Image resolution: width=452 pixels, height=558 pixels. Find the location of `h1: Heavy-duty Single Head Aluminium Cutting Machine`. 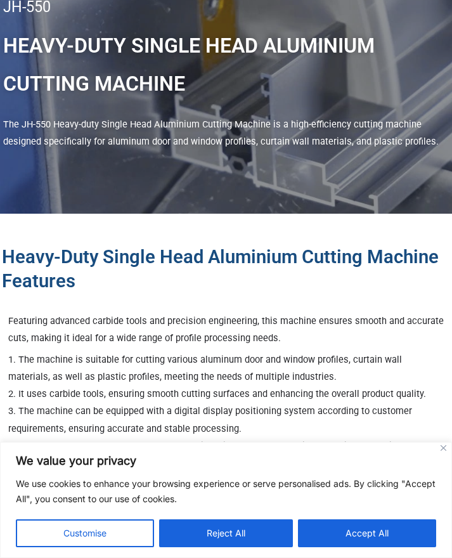

h1: Heavy-duty Single Head Aluminium Cutting Machine is located at coordinates (226, 65).